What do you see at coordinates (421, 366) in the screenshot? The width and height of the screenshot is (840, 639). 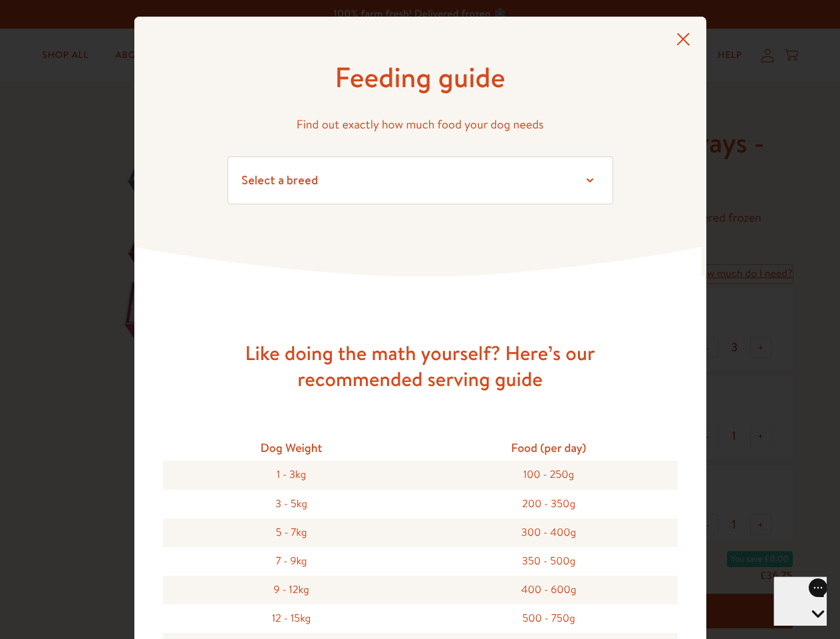 I see `h3: Like doing the math yourself? Here’s our recommended serving guide` at bounding box center [421, 366].